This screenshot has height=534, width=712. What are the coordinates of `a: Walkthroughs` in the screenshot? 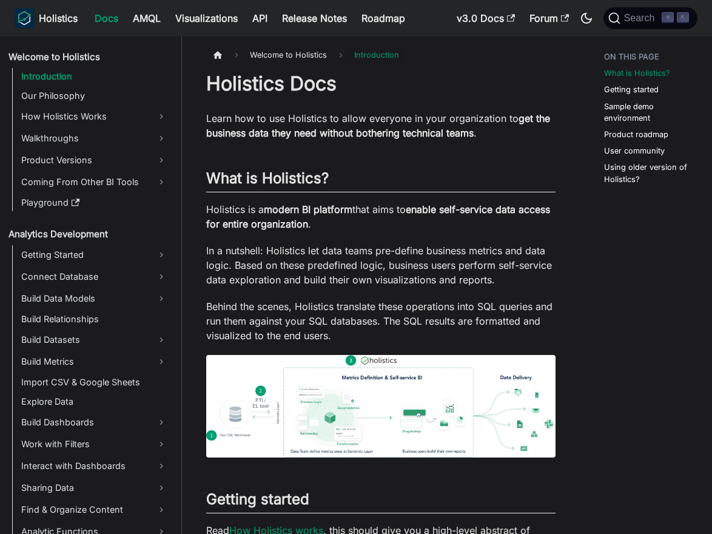 It's located at (94, 138).